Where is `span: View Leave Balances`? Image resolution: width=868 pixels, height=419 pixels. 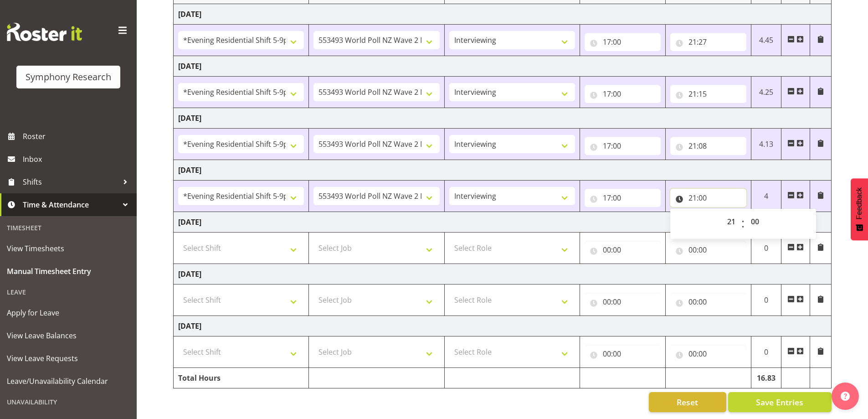
span: View Leave Balances is located at coordinates (68, 335).